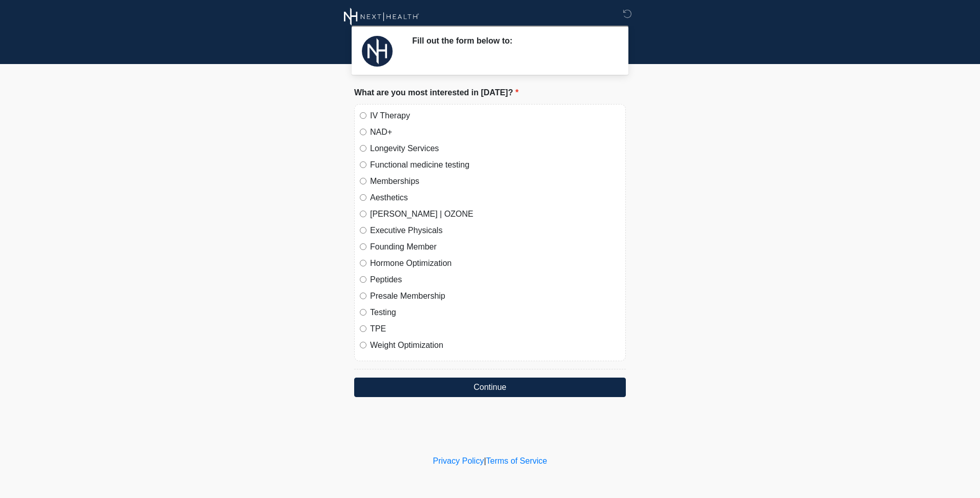 This screenshot has width=980, height=498. What do you see at coordinates (495, 296) in the screenshot?
I see `label: Presale Membership` at bounding box center [495, 296].